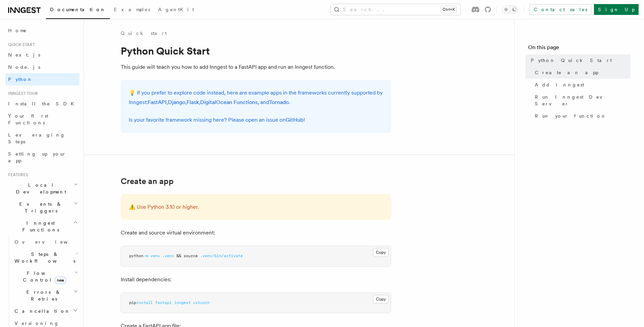 This screenshot has height=327, width=644. What do you see at coordinates (36, 138) in the screenshot?
I see `span: Leveraging Steps` at bounding box center [36, 138].